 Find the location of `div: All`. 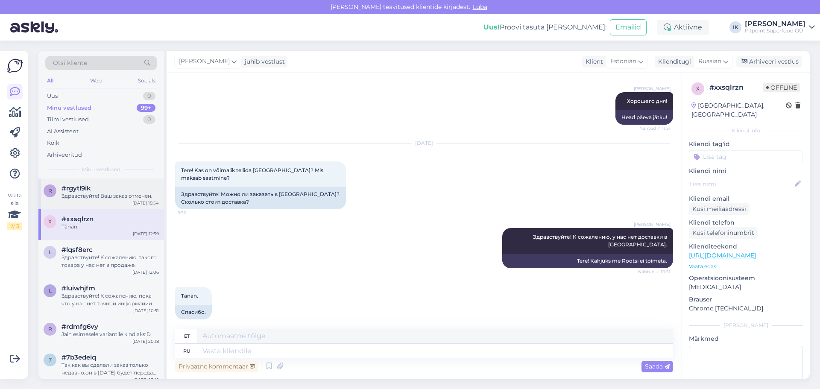

div: All is located at coordinates (50, 81).